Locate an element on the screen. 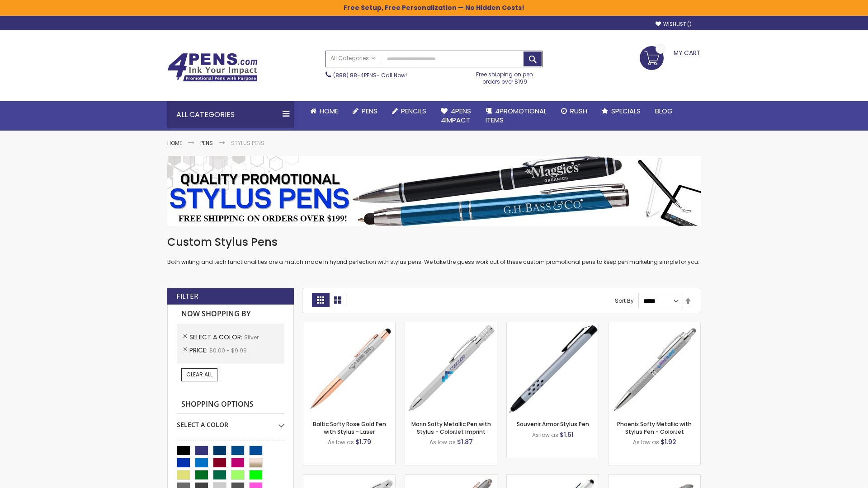  h1: Custom Stylus Pens is located at coordinates (434, 243).